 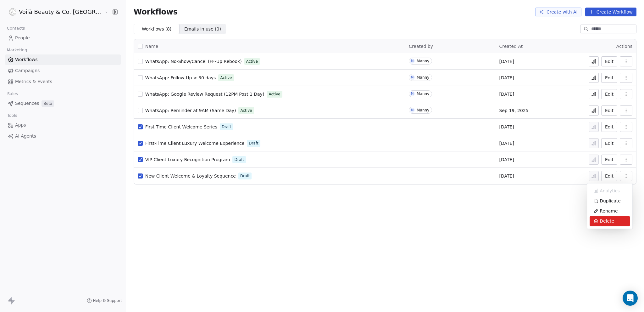 What do you see at coordinates (13, 94) in the screenshot?
I see `span: Sales` at bounding box center [13, 94].